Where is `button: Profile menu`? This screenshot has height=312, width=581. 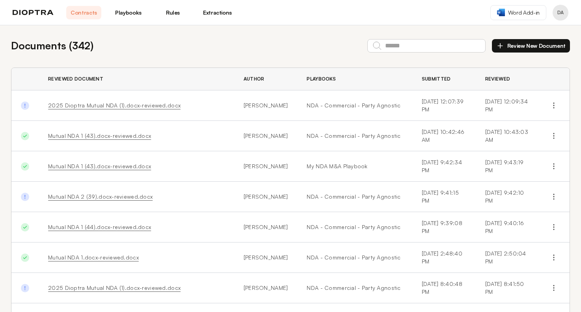 button: Profile menu is located at coordinates (561, 13).